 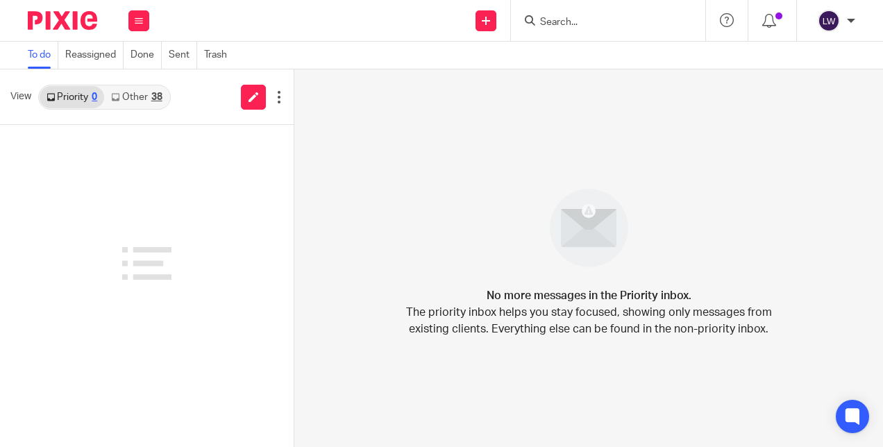 I want to click on div: 0, so click(x=94, y=97).